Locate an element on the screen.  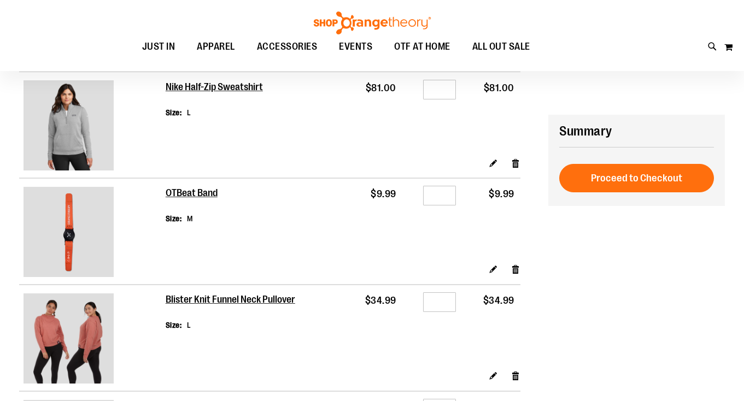
span: EVENTS is located at coordinates (355, 46).